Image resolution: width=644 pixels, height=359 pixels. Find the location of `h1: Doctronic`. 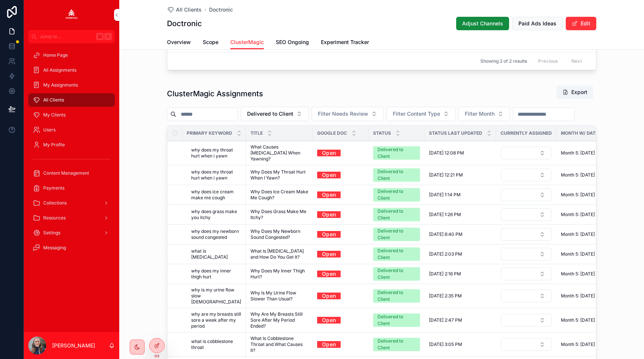

h1: Doctronic is located at coordinates (184, 23).